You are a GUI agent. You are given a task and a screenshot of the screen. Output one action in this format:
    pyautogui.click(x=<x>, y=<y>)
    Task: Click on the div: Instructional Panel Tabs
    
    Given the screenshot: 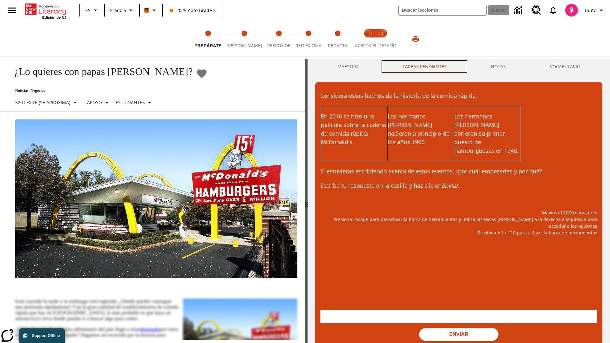 What is the action you would take?
    pyautogui.click(x=459, y=67)
    